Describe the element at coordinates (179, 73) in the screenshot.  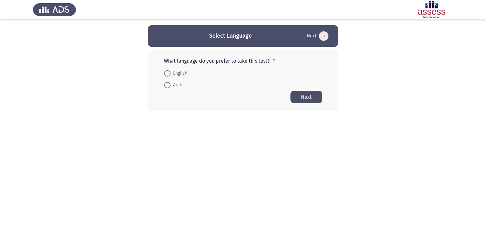
I see `span: English` at that location.